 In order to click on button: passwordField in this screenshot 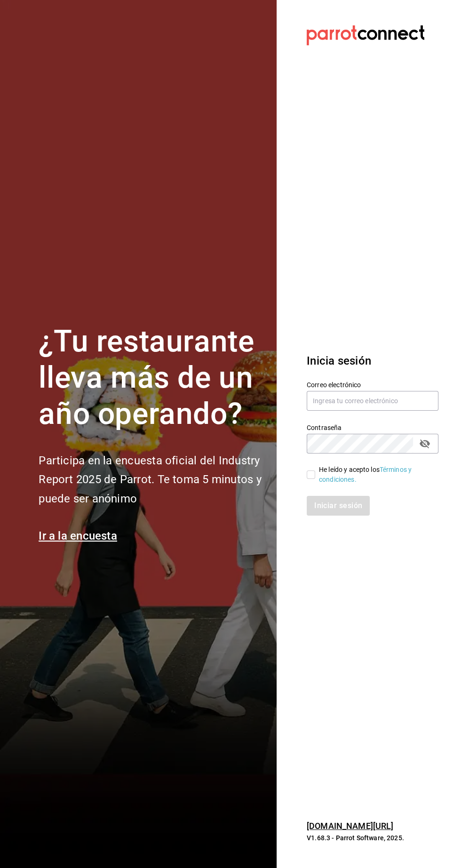, I will do `click(425, 444)`.